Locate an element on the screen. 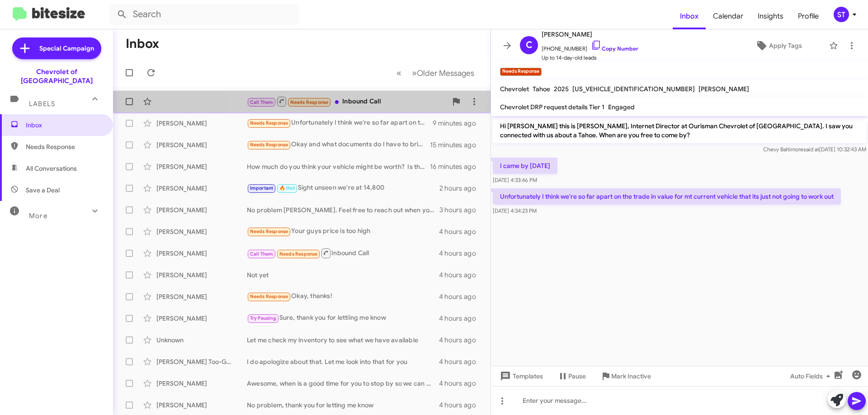  div: Your guys price is too high is located at coordinates (343, 231).